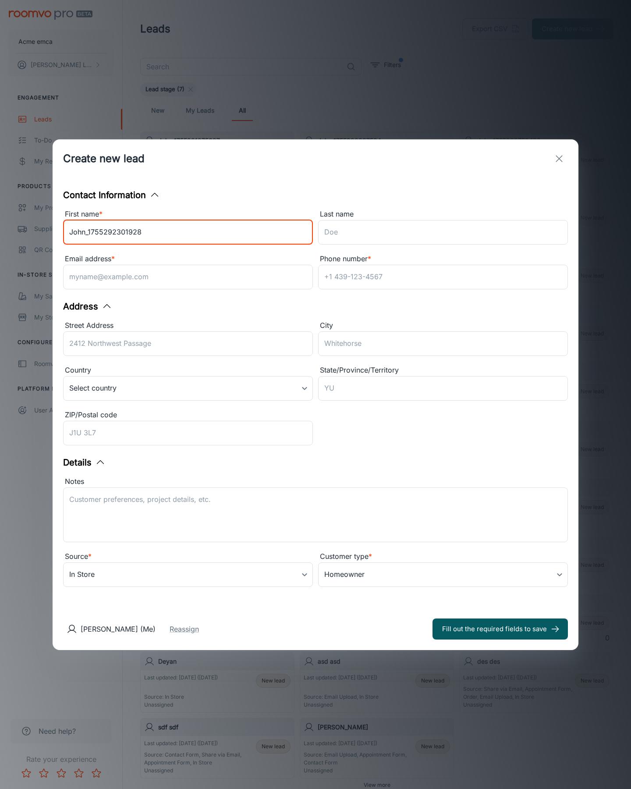 The image size is (631, 789). I want to click on div: Street Address, so click(188, 326).